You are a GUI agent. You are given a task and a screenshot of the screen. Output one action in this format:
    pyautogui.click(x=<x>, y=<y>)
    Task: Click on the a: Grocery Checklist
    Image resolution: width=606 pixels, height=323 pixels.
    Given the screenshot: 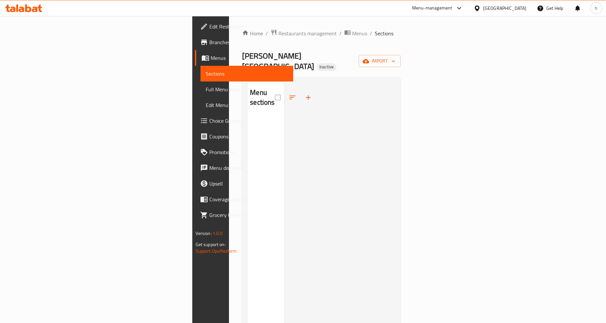 What is the action you would take?
    pyautogui.click(x=244, y=215)
    